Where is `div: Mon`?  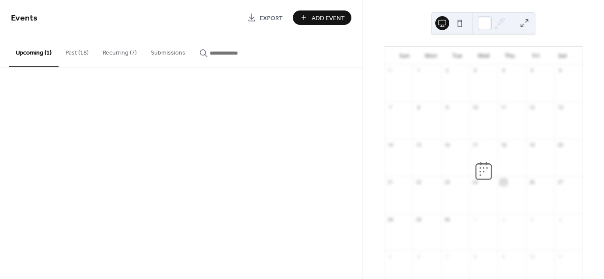 div: Mon is located at coordinates (431, 56).